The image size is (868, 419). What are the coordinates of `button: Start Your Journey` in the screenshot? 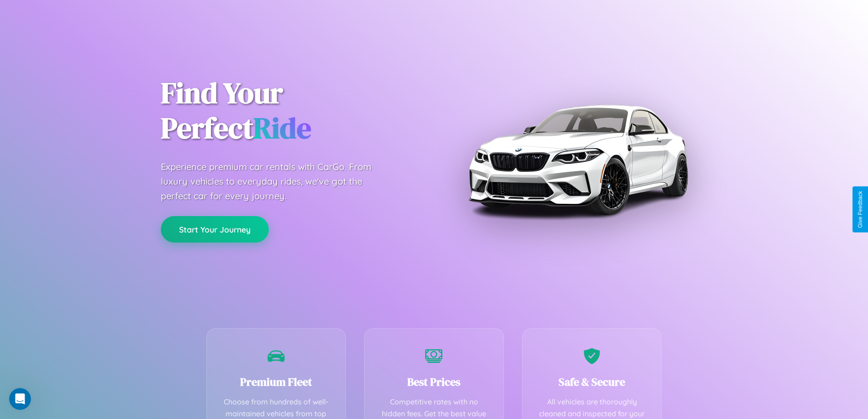 It's located at (214, 229).